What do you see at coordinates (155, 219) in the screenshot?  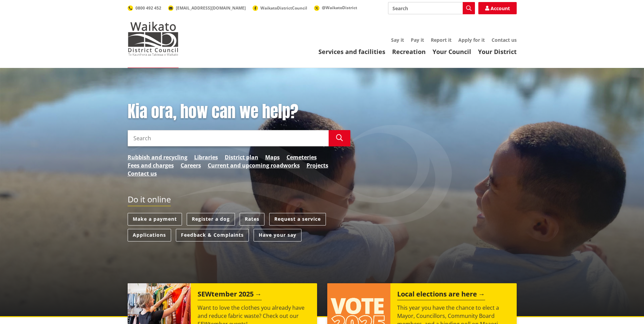 I see `a: Make a payment` at bounding box center [155, 219].